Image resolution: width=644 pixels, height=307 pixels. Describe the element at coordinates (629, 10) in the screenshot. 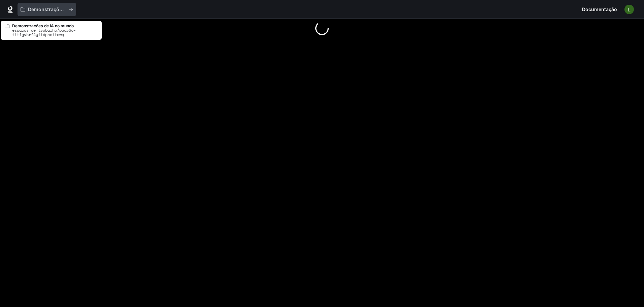

I see `button: Avatar do usuário` at that location.